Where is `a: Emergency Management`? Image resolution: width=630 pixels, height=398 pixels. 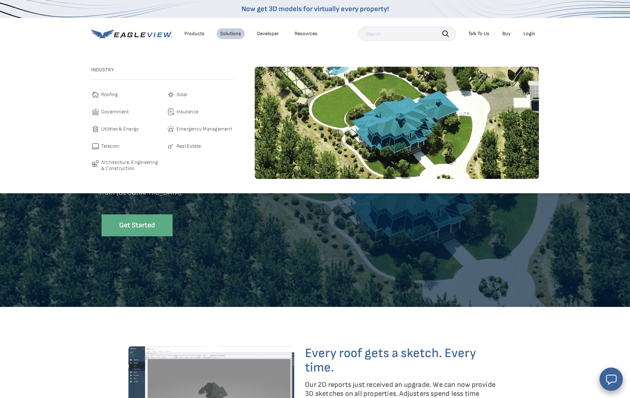
a: Emergency Management is located at coordinates (201, 129).